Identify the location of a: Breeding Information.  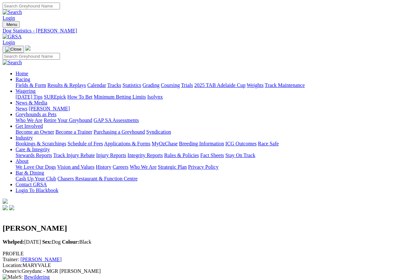
(201, 143).